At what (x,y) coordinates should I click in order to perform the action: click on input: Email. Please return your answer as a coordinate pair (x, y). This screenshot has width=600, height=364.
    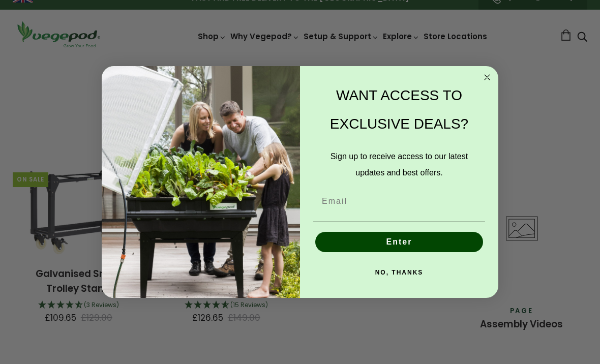
    Looking at the image, I should click on (399, 201).